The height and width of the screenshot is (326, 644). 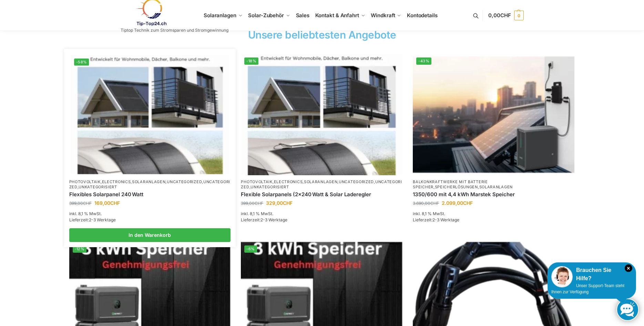 What do you see at coordinates (499, 15) in the screenshot?
I see `span: 0,00` at bounding box center [499, 15].